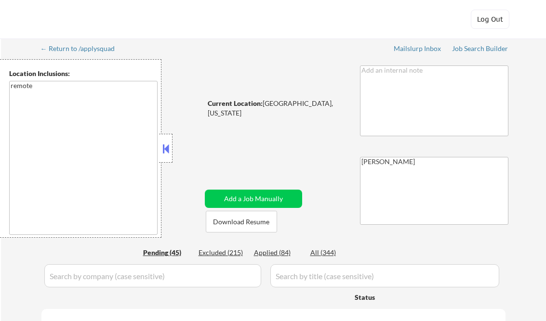 The image size is (546, 321). What do you see at coordinates (82, 50) in the screenshot?
I see `a: ← Return to /applysquad` at bounding box center [82, 50].